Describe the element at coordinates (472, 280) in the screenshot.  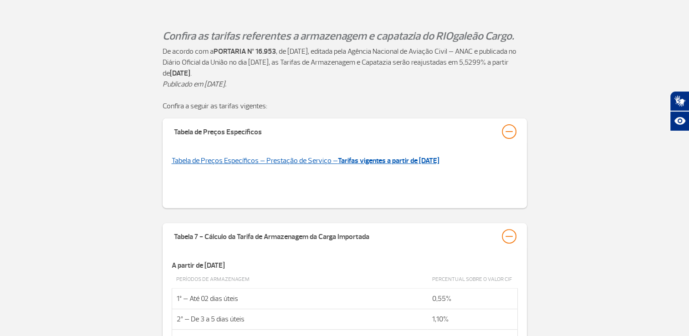
I see `td: Percentual sobre o valor CIF` at that location.